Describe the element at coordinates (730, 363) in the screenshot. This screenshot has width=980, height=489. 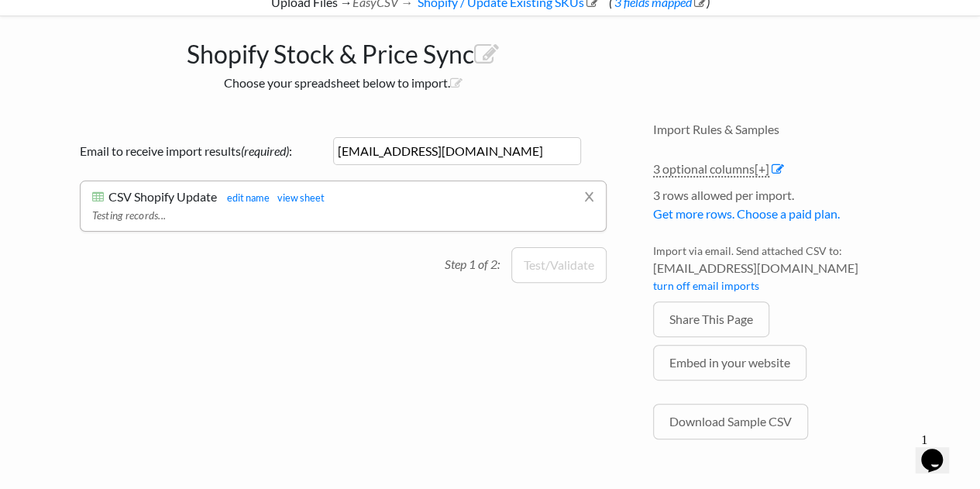
I see `a: Embed in your website` at that location.